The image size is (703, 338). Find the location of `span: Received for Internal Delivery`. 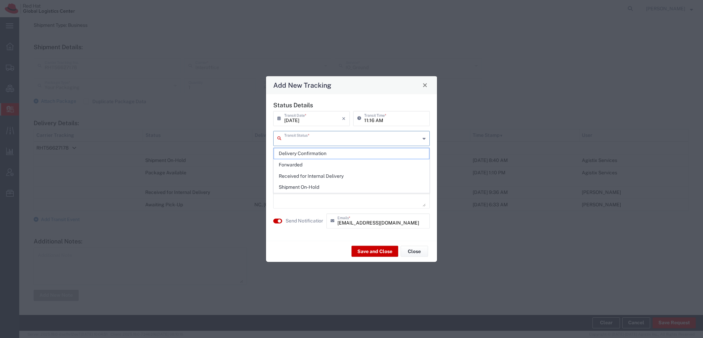

span: Received for Internal Delivery is located at coordinates (352, 176).